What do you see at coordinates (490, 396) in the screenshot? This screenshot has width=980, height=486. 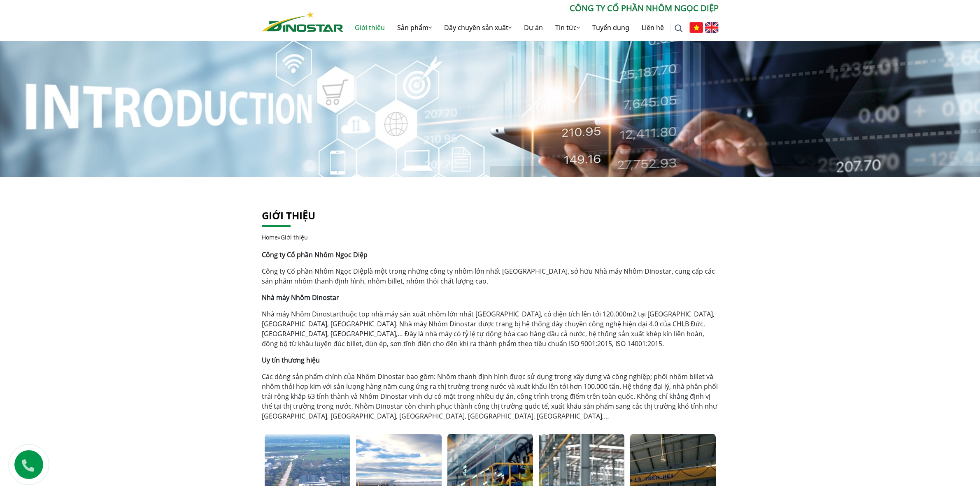 I see `p: Các dòng sản phẩm chính của Nhôm Dinostar bao gồm: Nhôm thanh định hình được sử dụng trong xây dự...` at bounding box center [490, 396].